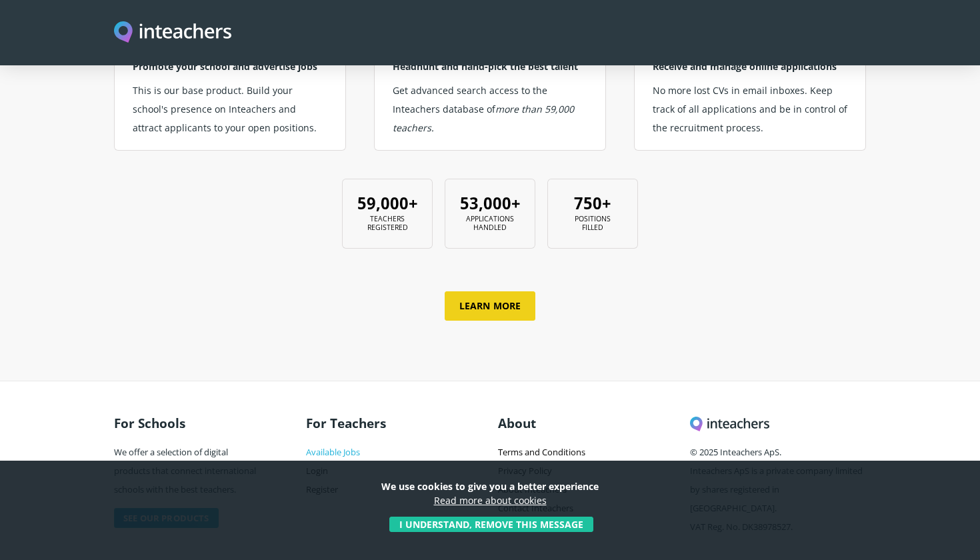  Describe the element at coordinates (490, 500) in the screenshot. I see `a: Read more about cookies` at that location.